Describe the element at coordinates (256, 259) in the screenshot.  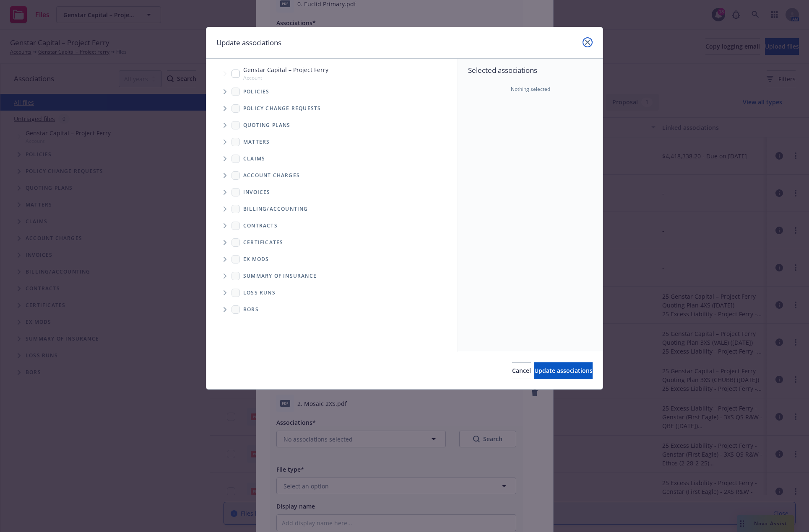
I see `span: Ex Mods` at that location.